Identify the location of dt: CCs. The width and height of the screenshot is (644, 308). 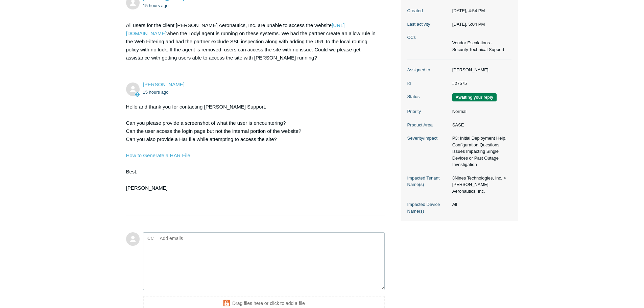
(428, 37).